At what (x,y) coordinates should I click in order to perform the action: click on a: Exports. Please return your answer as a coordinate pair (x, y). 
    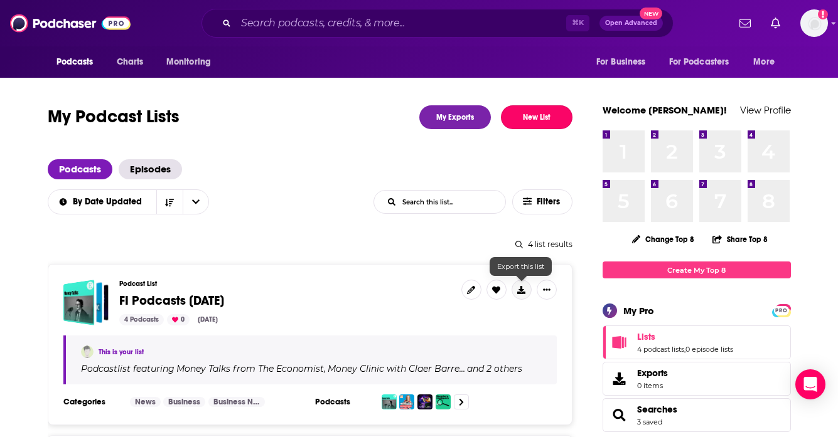
    Looking at the image, I should click on (696, 379).